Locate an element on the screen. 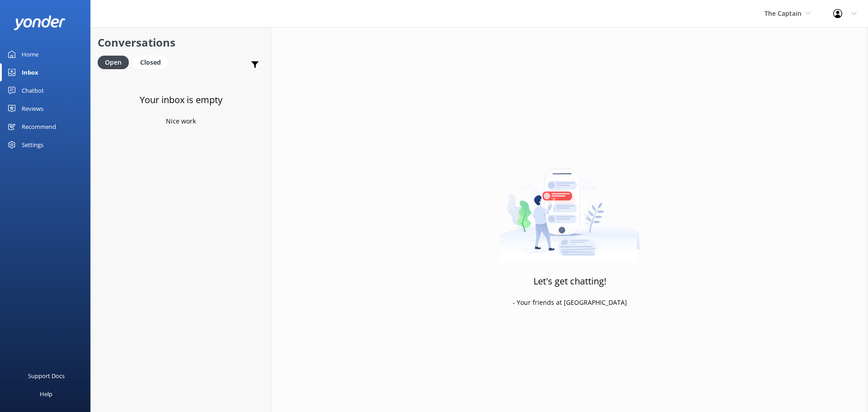 Image resolution: width=868 pixels, height=412 pixels. a: Open is located at coordinates (115, 62).